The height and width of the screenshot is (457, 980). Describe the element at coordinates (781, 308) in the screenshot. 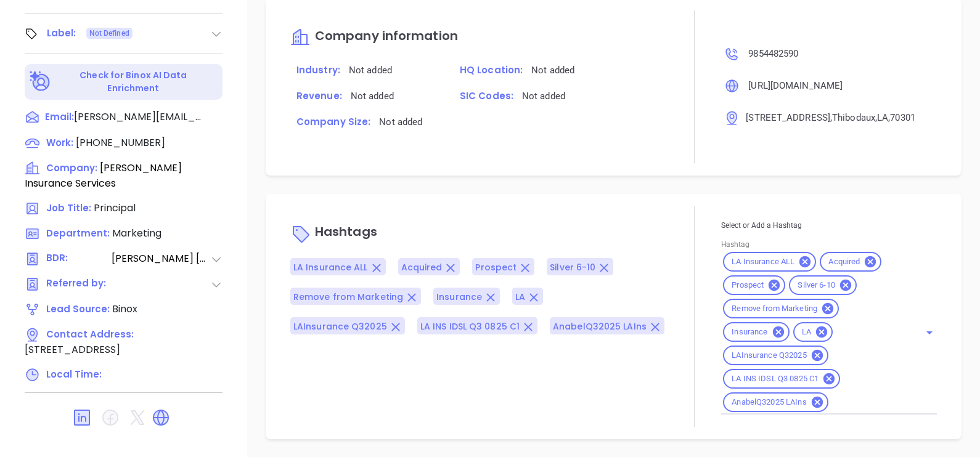

I see `div: Remove from Marketing` at that location.